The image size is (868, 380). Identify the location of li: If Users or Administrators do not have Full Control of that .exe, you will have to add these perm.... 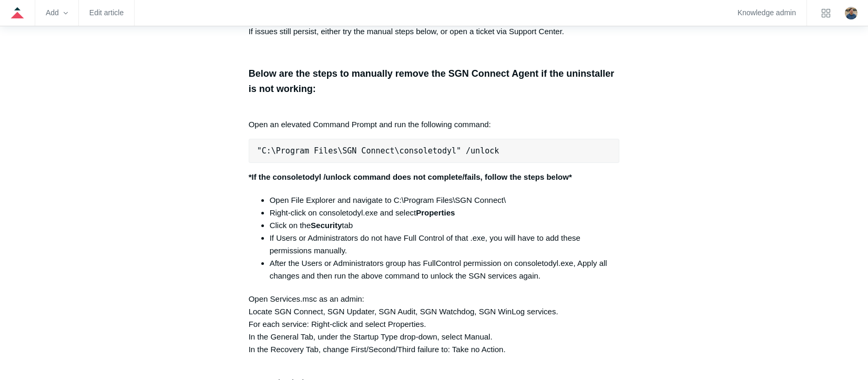
(445, 244).